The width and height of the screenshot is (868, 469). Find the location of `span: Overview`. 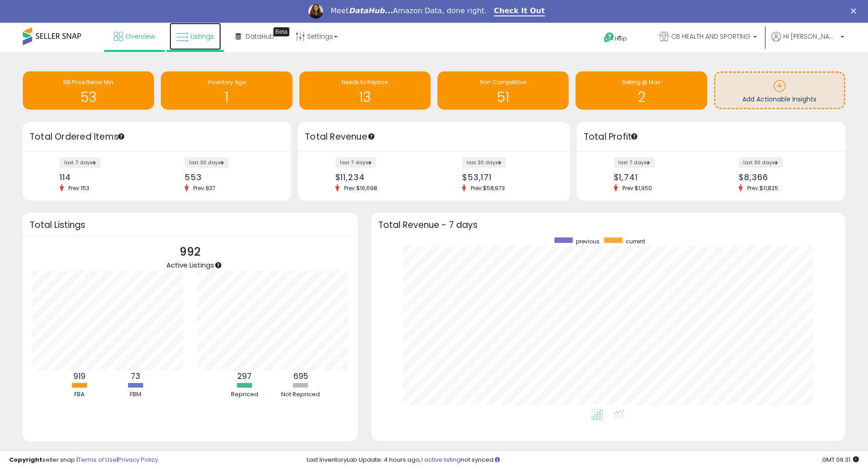

span: Overview is located at coordinates (140, 36).